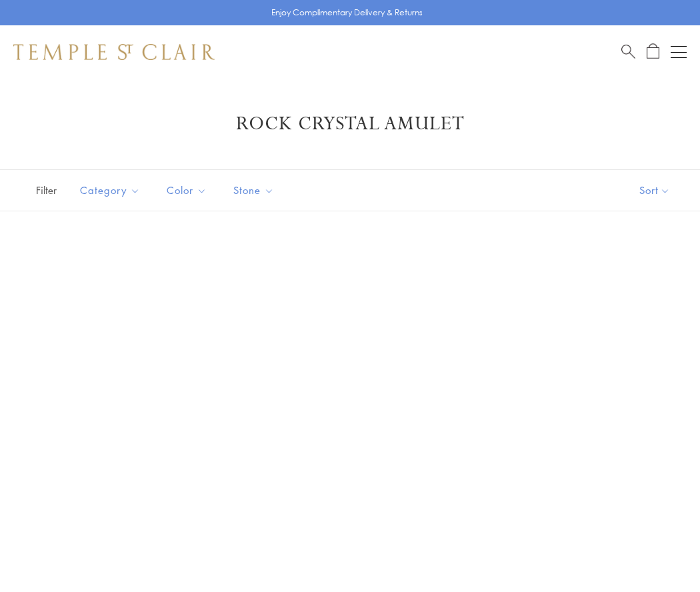 This screenshot has height=592, width=700. Describe the element at coordinates (347, 13) in the screenshot. I see `p: Enjoy Complimentary Delivery & Returns` at that location.